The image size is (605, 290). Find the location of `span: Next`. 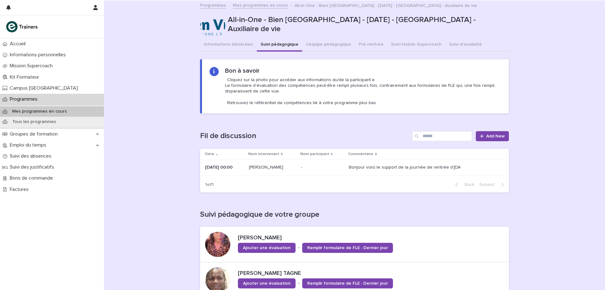

span: Next is located at coordinates (488, 185).